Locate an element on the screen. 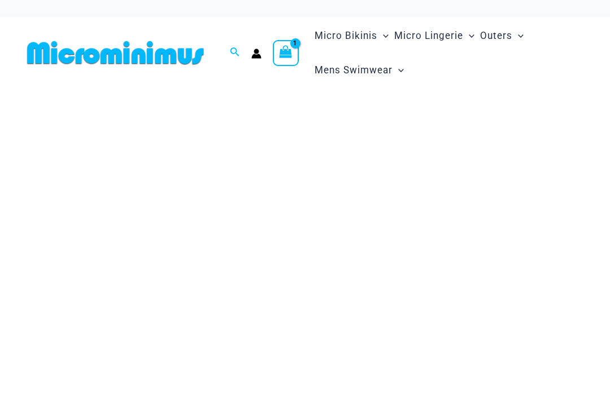 This screenshot has height=399, width=610. nav: Site Navigation is located at coordinates (448, 53).